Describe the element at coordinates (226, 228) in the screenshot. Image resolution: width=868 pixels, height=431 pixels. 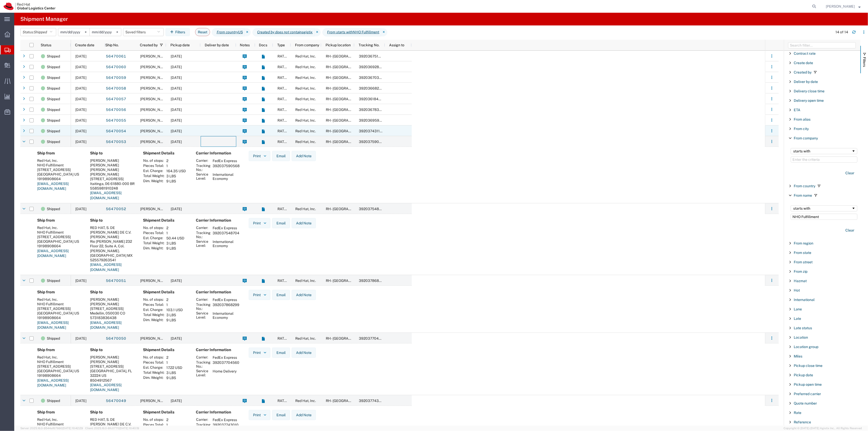
I see `td: FedEx Express` at that location.